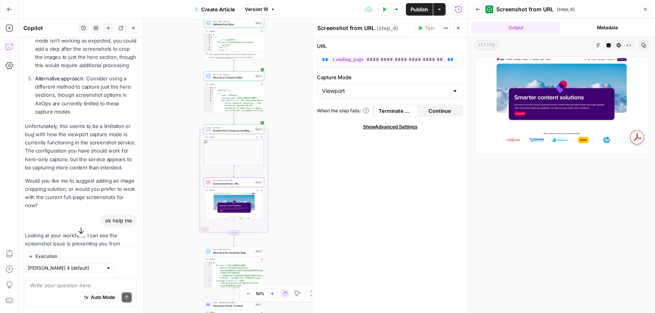  What do you see at coordinates (81, 147) in the screenshot?
I see `p: Unfortunately, this seems to be a limitation or bug with how the viewport capture mode is current...` at bounding box center [81, 147].